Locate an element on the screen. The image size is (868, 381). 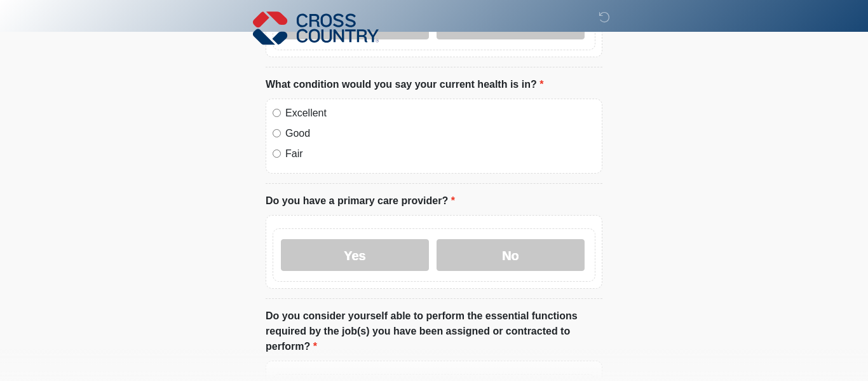
label: Excellent is located at coordinates (440, 113).